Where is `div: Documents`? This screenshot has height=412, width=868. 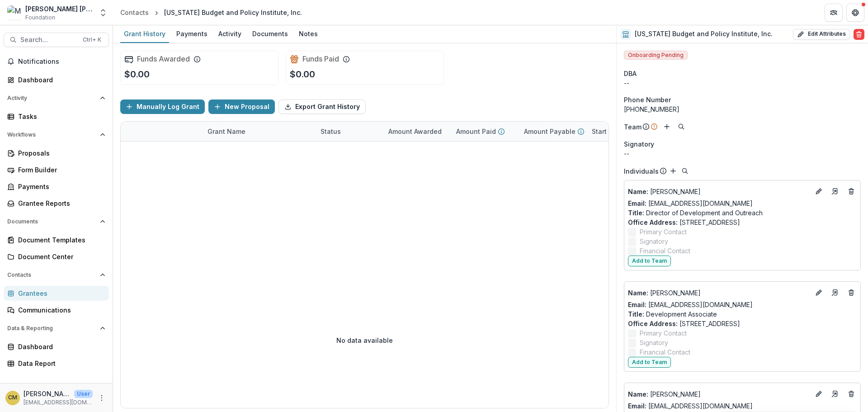
div: Documents is located at coordinates (270, 33).